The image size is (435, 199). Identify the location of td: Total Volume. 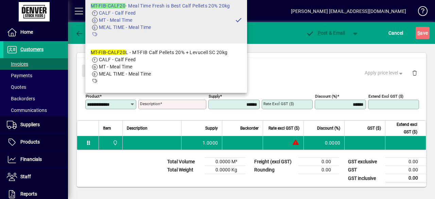
(184, 162).